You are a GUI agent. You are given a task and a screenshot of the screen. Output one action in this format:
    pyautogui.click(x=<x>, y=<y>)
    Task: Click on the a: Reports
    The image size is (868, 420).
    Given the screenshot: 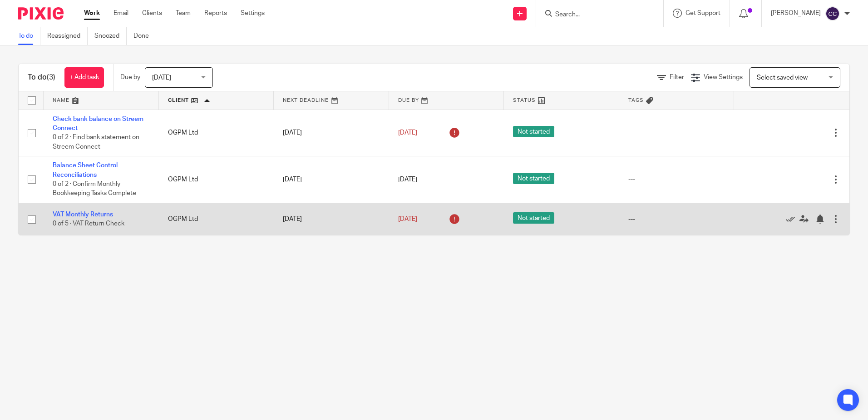 What is the action you would take?
    pyautogui.click(x=216, y=13)
    